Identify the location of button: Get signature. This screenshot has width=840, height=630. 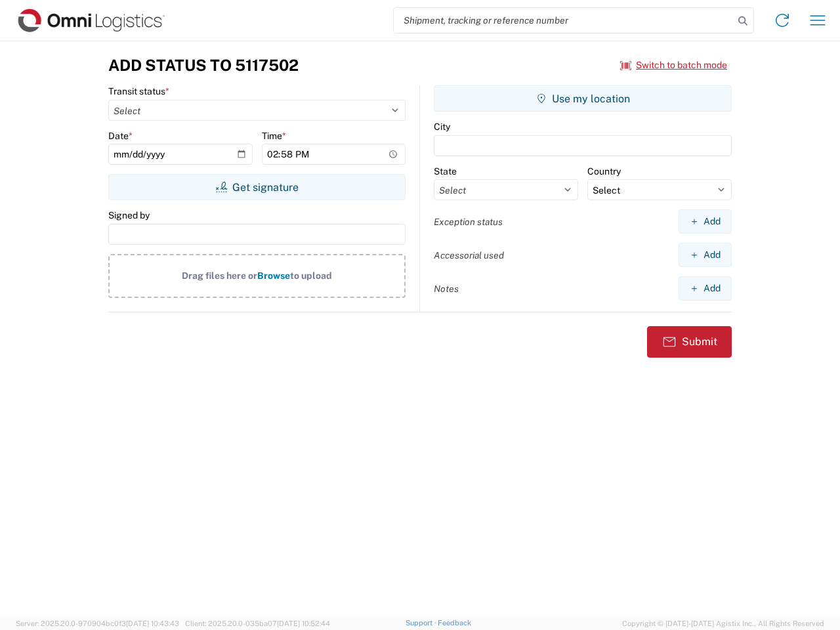
(256, 187).